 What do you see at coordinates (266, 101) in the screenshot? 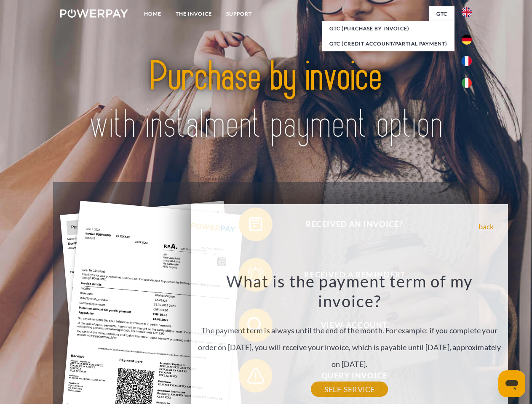
I see `img: title-powerpay_en.svg` at bounding box center [266, 101].